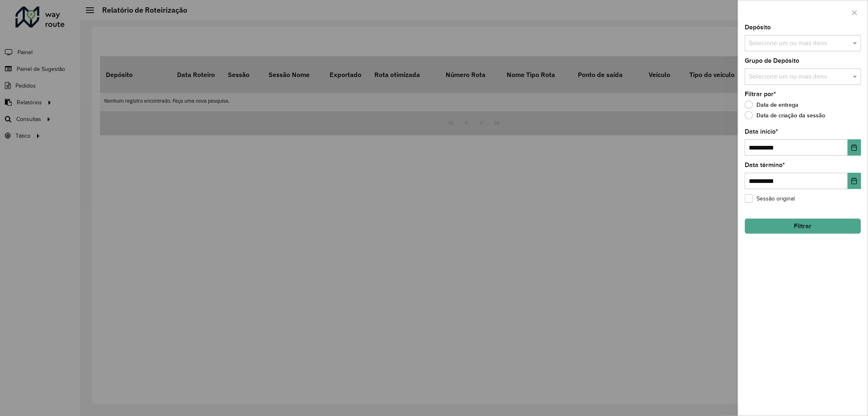 The height and width of the screenshot is (416, 868). I want to click on label: Sessão original, so click(770, 198).